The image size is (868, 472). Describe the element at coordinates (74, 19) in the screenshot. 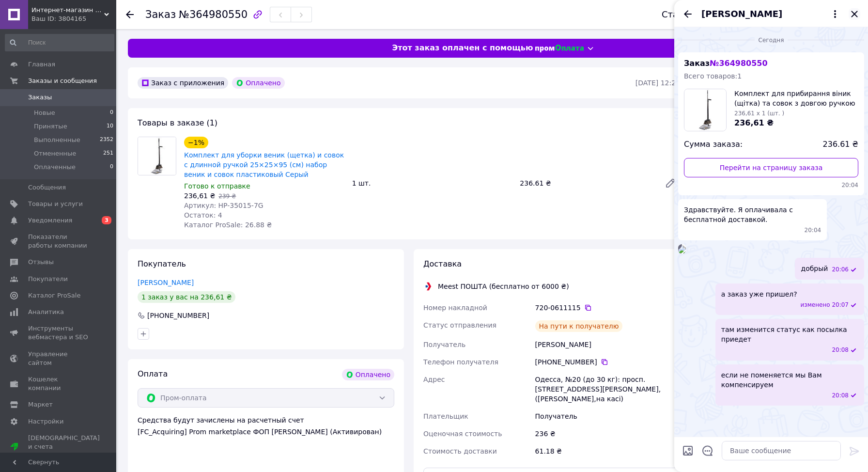

I see `div: Ваш ID: 3804165` at that location.